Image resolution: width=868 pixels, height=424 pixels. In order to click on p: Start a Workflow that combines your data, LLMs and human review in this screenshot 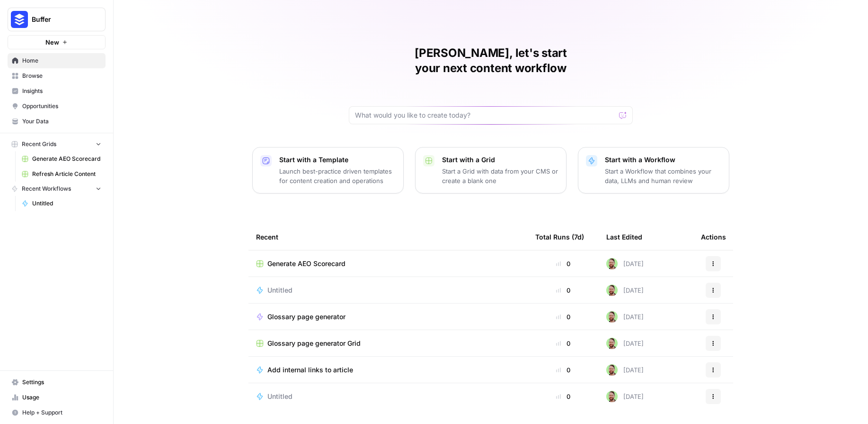, I will do `click(663, 176)`.